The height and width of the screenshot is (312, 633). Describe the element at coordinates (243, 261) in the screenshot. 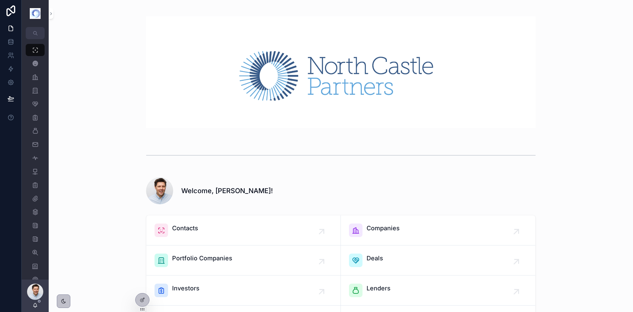

I see `a: Portfolio Companies` at that location.